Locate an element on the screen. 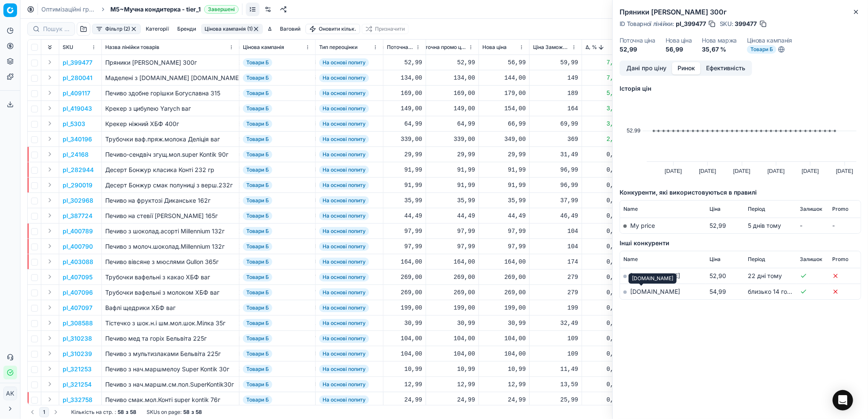 This screenshot has height=419, width=868. div: 56,99 is located at coordinates (504, 62).